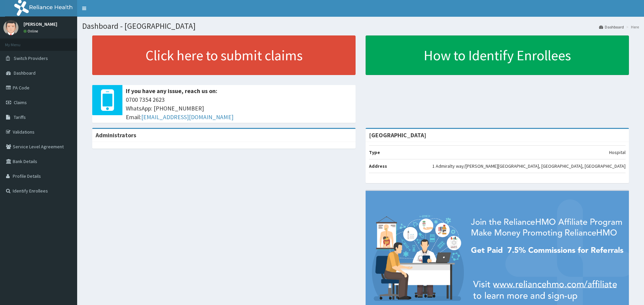  What do you see at coordinates (20, 117) in the screenshot?
I see `span: Tariffs` at bounding box center [20, 117].